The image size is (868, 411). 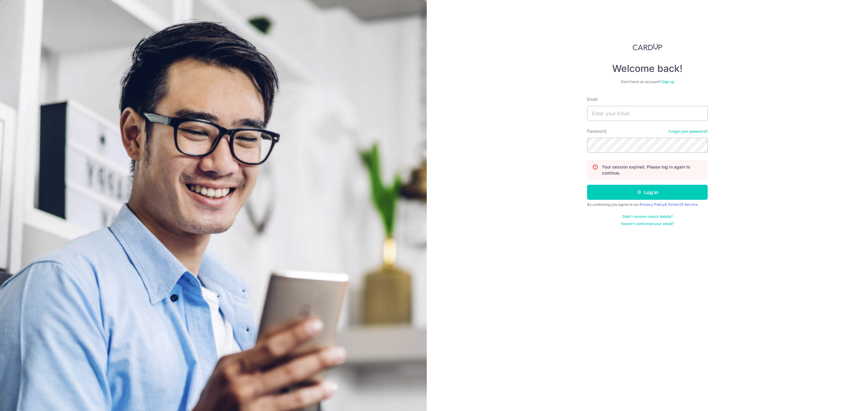 What do you see at coordinates (647, 193) in the screenshot?
I see `button: Log in` at bounding box center [647, 193].